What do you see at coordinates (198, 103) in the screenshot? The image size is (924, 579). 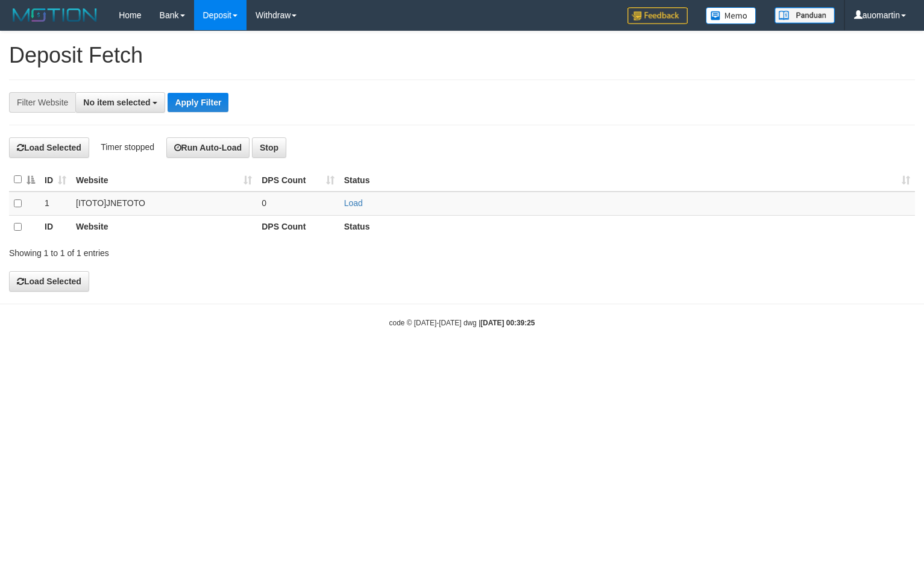 I see `button: Apply Filter` at bounding box center [198, 103].